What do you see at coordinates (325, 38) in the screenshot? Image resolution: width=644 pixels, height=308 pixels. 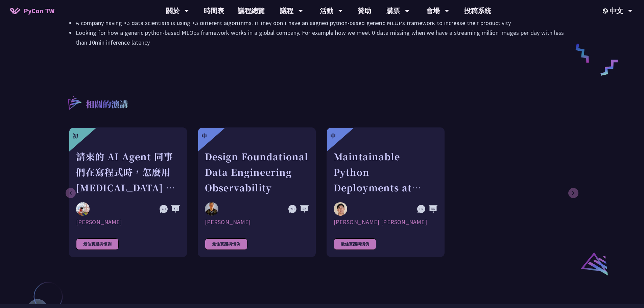 I see `li: Looking for how a generic python-based MLOps framework works in a global company. For example how...` at bounding box center [325, 38].